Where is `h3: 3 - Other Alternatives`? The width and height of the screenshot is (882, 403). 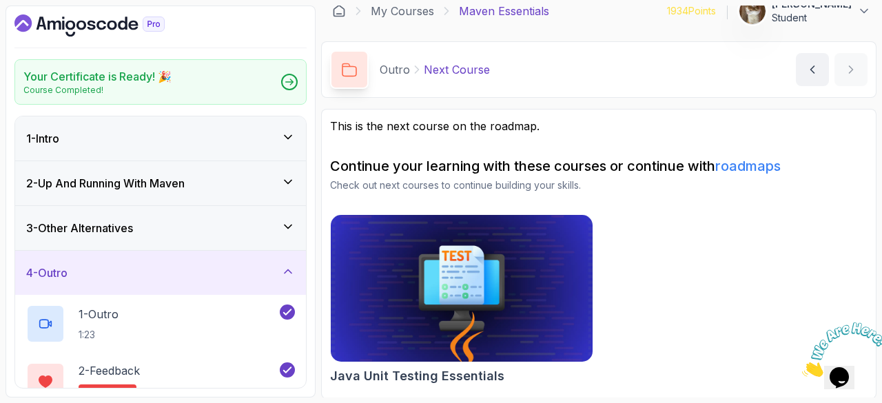 h3: 3 - Other Alternatives is located at coordinates (79, 228).